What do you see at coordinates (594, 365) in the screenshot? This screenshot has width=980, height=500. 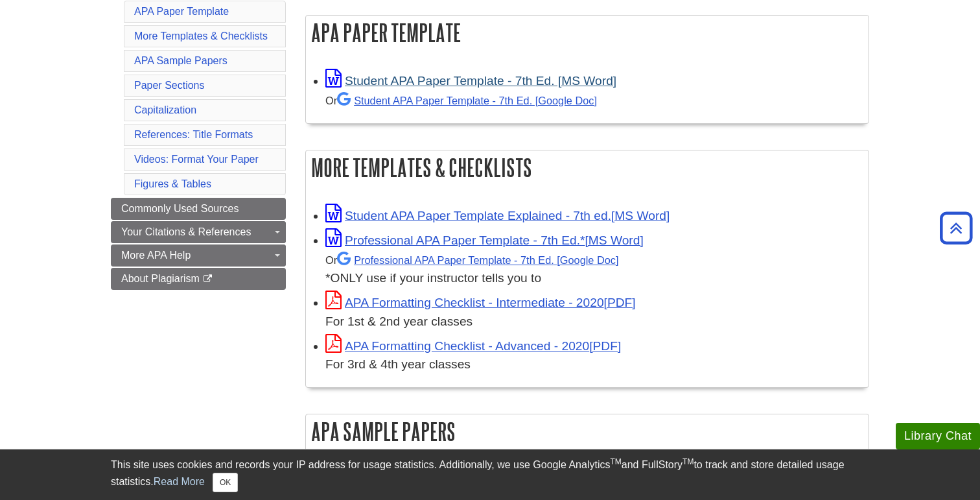 I see `div: For 3rd & 4th year classes` at bounding box center [594, 365].